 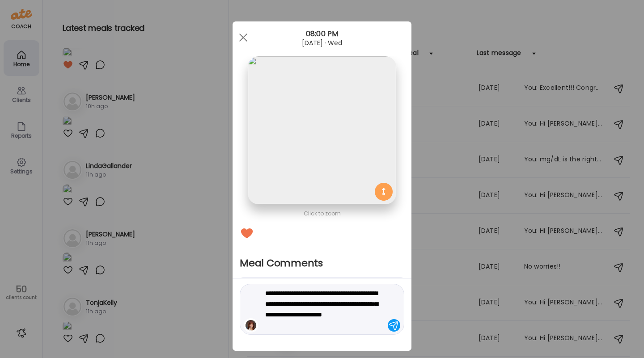 I want to click on div: No comments yet..., so click(x=322, y=285).